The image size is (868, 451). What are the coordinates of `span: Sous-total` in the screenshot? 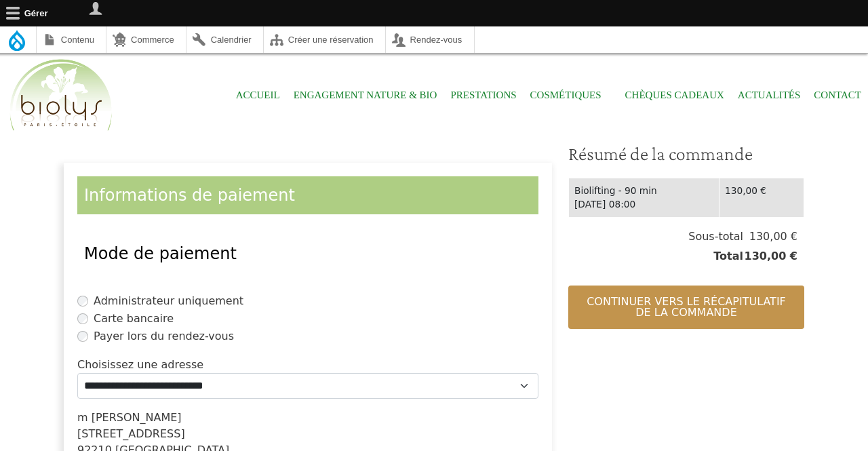 It's located at (715, 236).